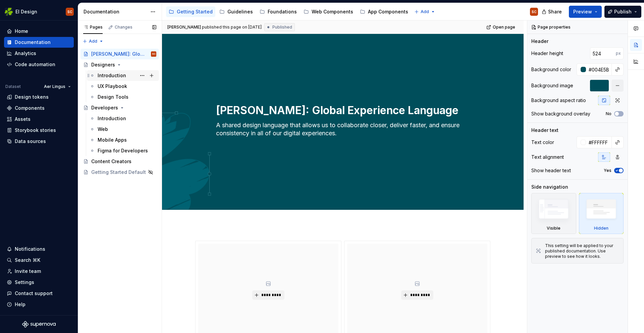 The image size is (644, 333). I want to click on span: Share, so click(555, 11).